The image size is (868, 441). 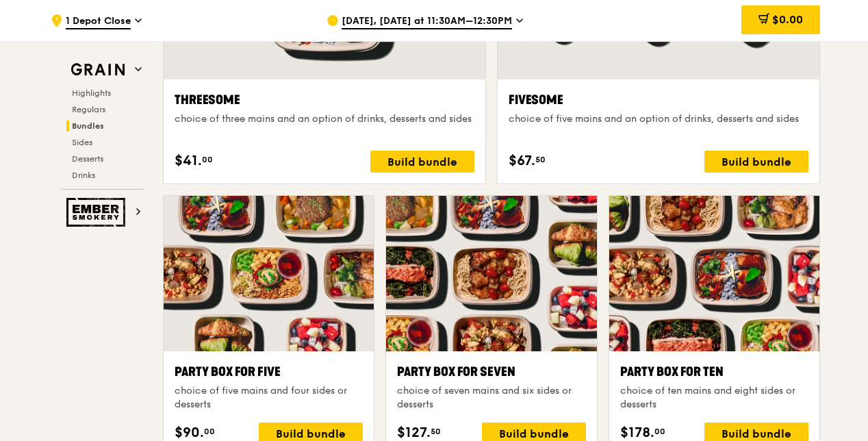 I want to click on span: 1 Depot Close, so click(x=98, y=22).